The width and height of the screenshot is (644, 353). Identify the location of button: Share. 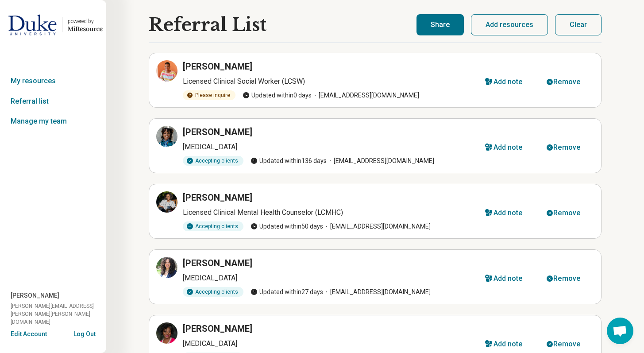
(441, 25).